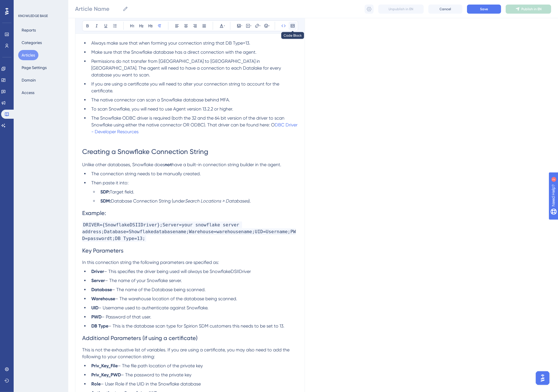  What do you see at coordinates (148, 201) in the screenshot?
I see `span: Database Connection String (under` at bounding box center [148, 201].